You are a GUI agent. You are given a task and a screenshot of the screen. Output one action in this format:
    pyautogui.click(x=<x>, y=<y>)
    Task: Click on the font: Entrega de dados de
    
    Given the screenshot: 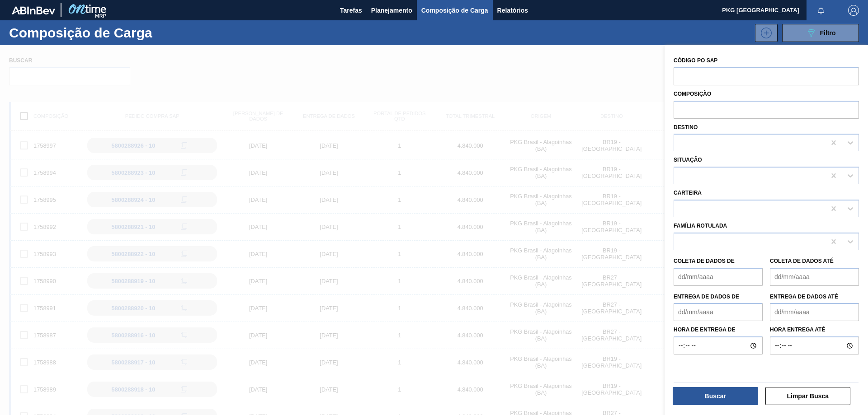 What is the action you would take?
    pyautogui.click(x=706, y=297)
    